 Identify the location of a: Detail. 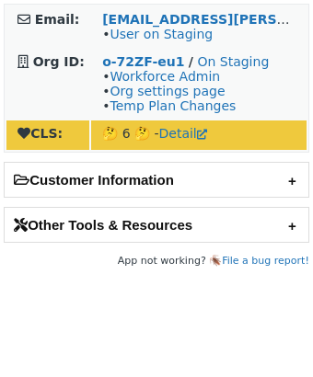
(183, 133).